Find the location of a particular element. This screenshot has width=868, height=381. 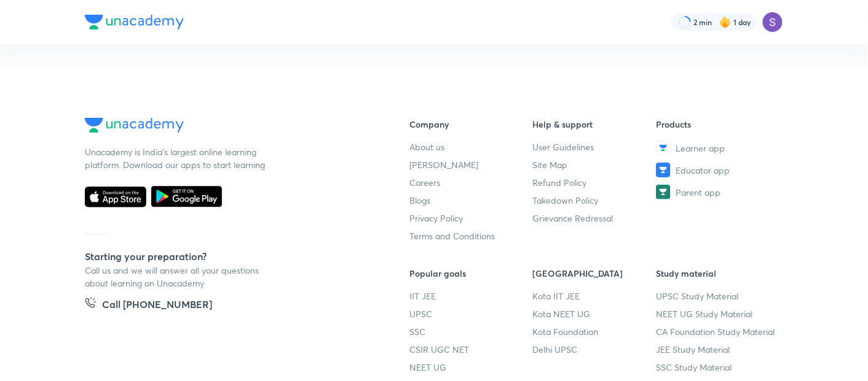

a: Parent app is located at coordinates (717, 192).